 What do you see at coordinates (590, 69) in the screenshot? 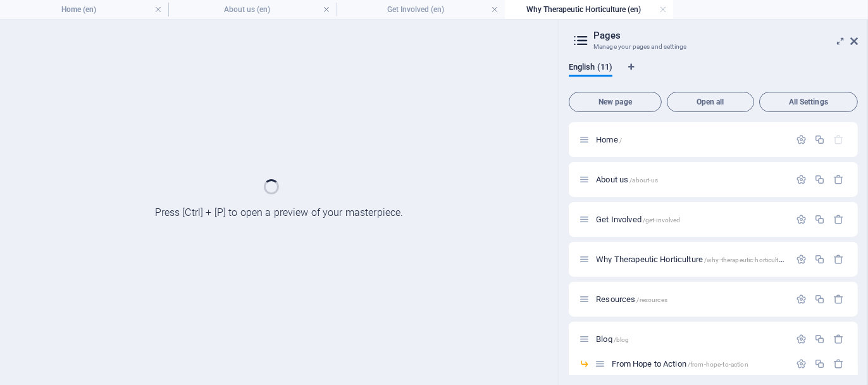
I see `span: English (11)` at bounding box center [590, 69].